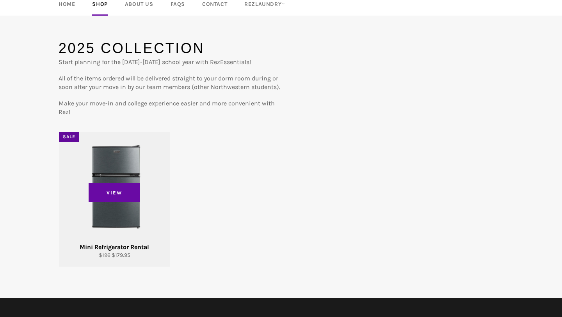 The width and height of the screenshot is (562, 317). I want to click on span: View, so click(114, 192).